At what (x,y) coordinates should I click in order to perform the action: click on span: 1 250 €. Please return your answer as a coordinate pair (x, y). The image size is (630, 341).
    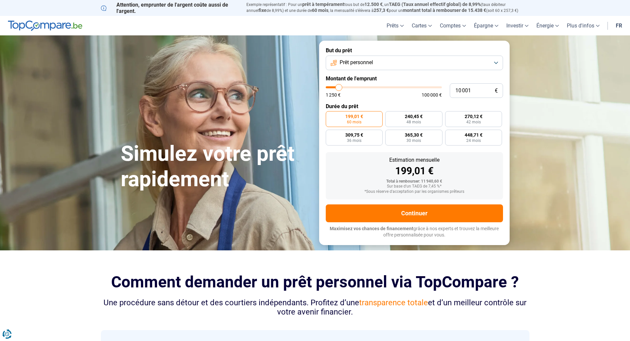
    Looking at the image, I should click on (333, 95).